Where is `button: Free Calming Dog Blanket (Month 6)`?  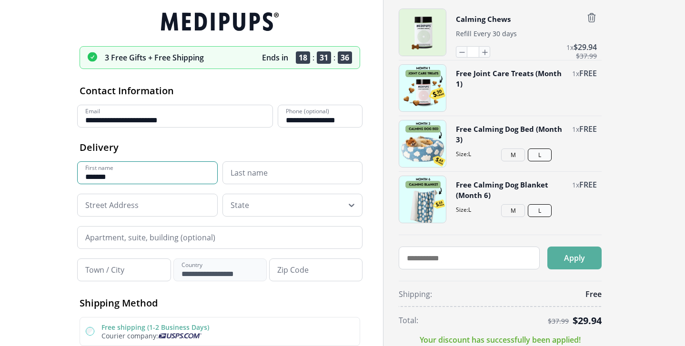 button: Free Calming Dog Blanket (Month 6) is located at coordinates (512, 190).